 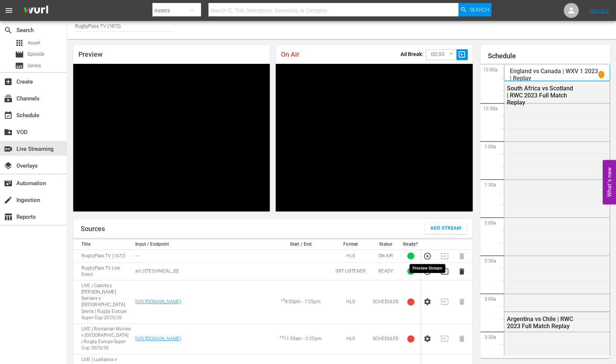 I want to click on span: Live Streaming, so click(x=8, y=149).